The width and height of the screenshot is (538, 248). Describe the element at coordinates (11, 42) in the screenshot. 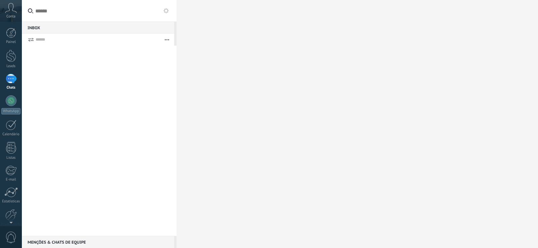

I see `div: Painel` at that location.